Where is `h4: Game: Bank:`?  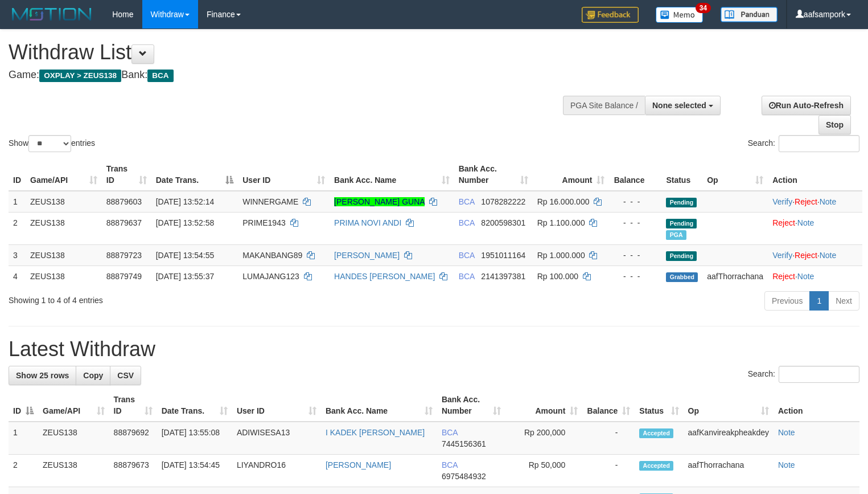 h4: Game: Bank: is located at coordinates (288, 75).